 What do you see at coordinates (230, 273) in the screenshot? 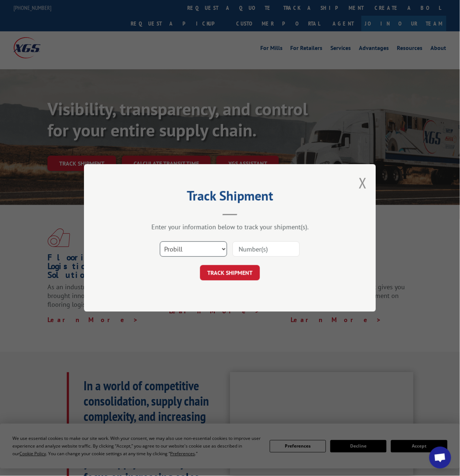
I see `button: TRACK SHIPMENT` at bounding box center [230, 273].